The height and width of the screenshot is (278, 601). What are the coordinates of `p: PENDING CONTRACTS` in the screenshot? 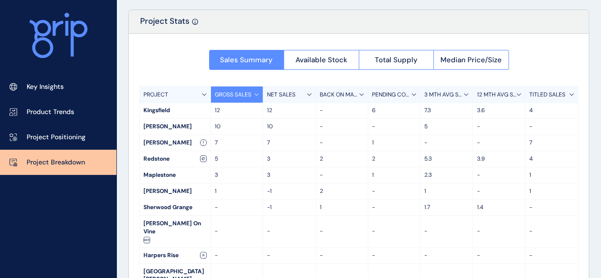 It's located at (392, 95).